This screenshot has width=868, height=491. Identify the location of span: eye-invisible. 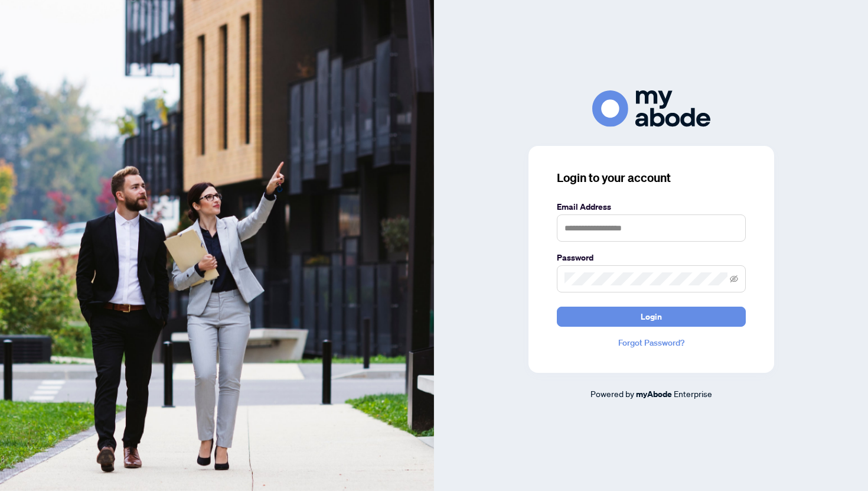
(733, 279).